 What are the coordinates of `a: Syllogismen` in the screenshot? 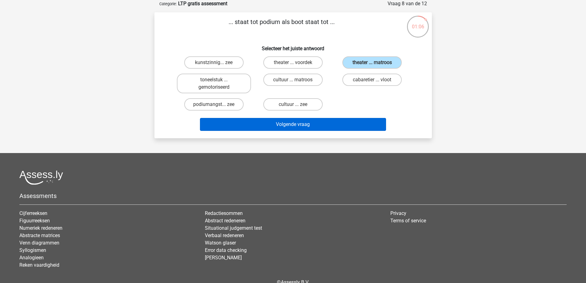 It's located at (33, 250).